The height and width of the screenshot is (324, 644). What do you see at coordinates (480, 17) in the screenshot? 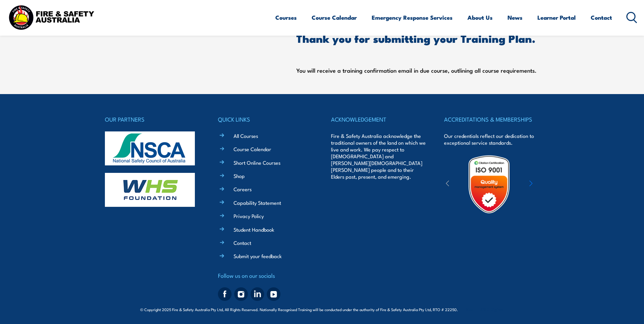
I see `a: About Us` at bounding box center [480, 17].